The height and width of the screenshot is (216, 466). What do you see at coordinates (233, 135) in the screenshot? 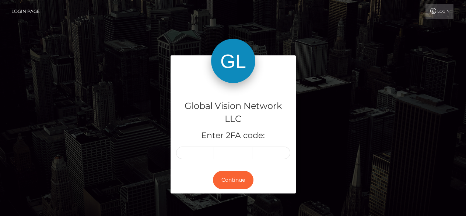
I see `h5: Enter 2FA code:` at bounding box center [233, 135].